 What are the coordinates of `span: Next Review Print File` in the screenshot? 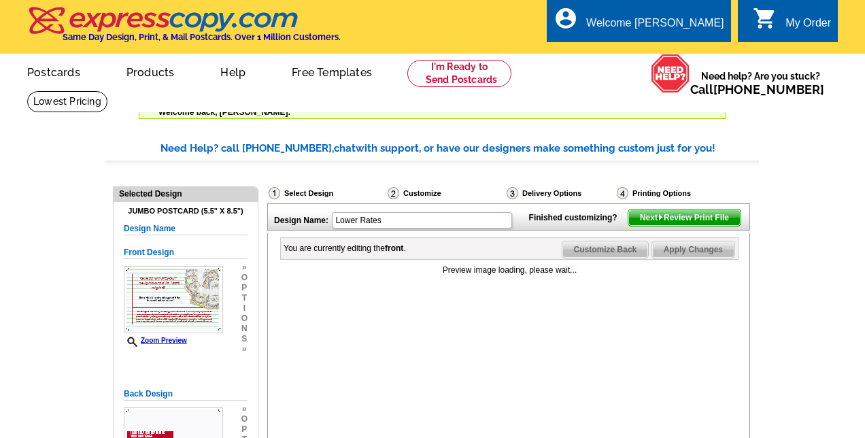 It's located at (684, 217).